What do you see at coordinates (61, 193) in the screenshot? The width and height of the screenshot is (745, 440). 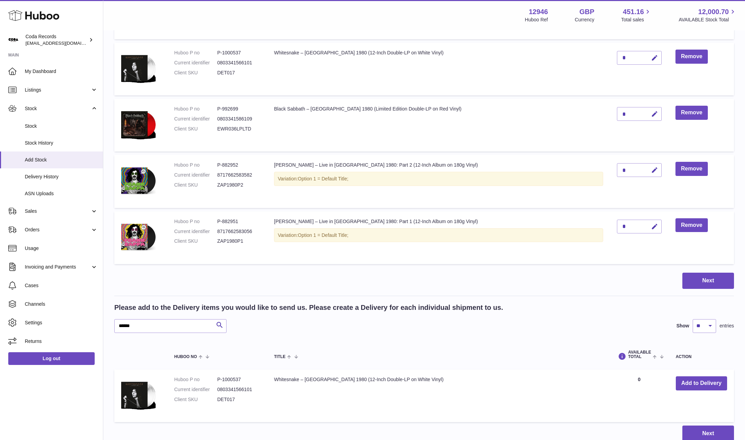 I see `span: ASN Uploads` at bounding box center [61, 193].